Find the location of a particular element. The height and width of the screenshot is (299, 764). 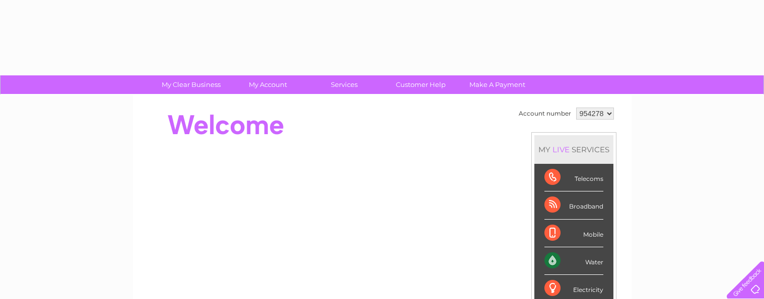

div: Mobile is located at coordinates (573, 234).